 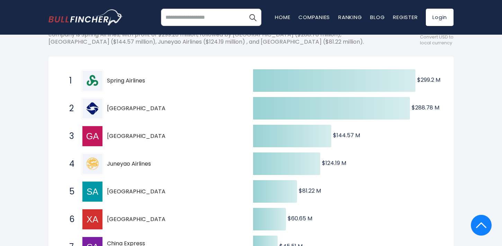 I want to click on text: $144.57 M, so click(x=347, y=135).